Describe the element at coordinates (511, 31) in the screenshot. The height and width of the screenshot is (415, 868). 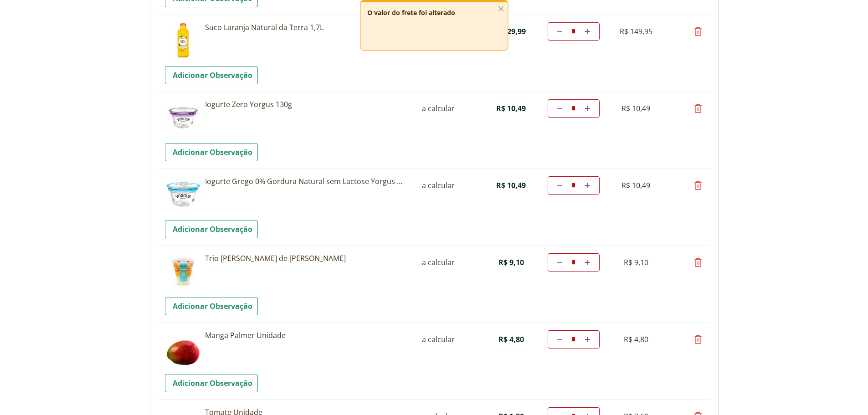
I see `span: R$ 29,99` at that location.